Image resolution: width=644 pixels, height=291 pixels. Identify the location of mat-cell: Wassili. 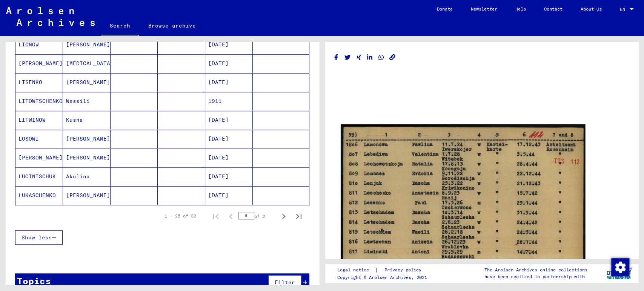
(87, 101).